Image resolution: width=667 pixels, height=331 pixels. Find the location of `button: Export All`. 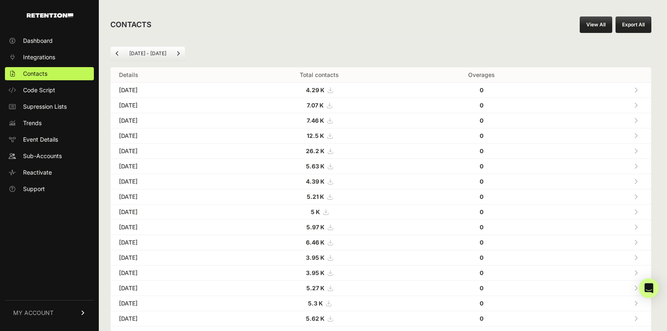

button: Export All is located at coordinates (633, 25).